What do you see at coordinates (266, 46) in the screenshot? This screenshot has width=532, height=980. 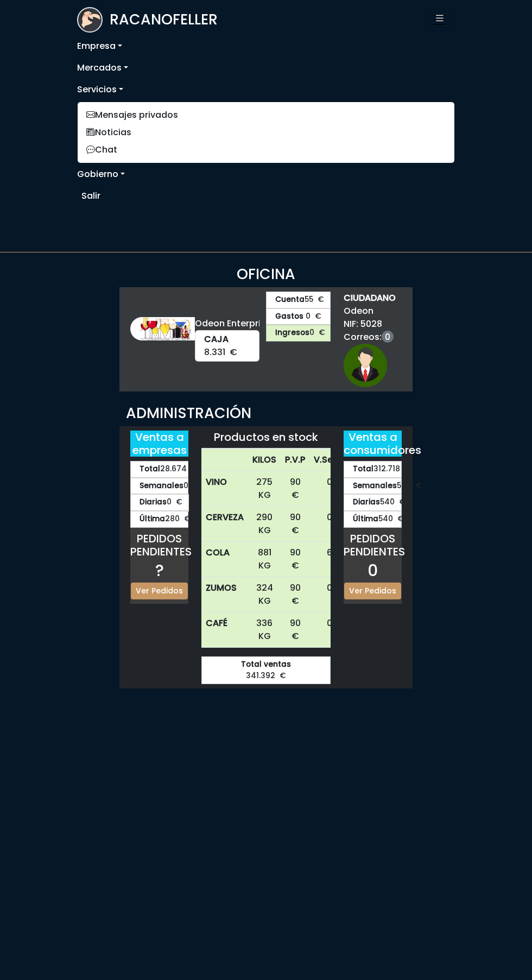 I see `a: Empresa` at bounding box center [266, 46].